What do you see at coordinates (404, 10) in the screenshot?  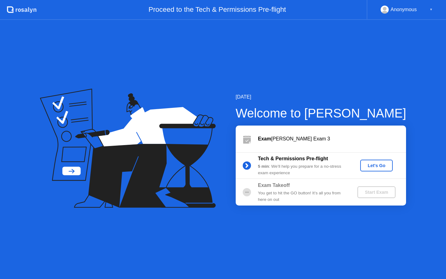 I see `div: Anonymous` at bounding box center [404, 10].